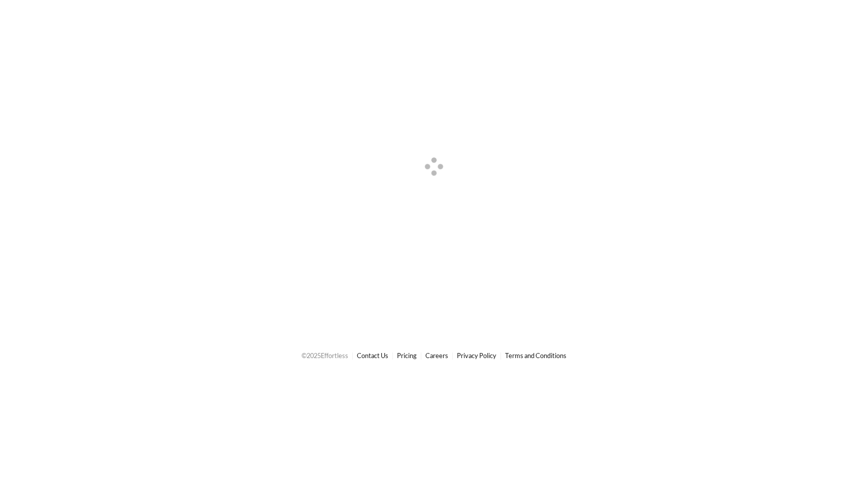 Image resolution: width=868 pixels, height=481 pixels. I want to click on a: Pricing, so click(406, 356).